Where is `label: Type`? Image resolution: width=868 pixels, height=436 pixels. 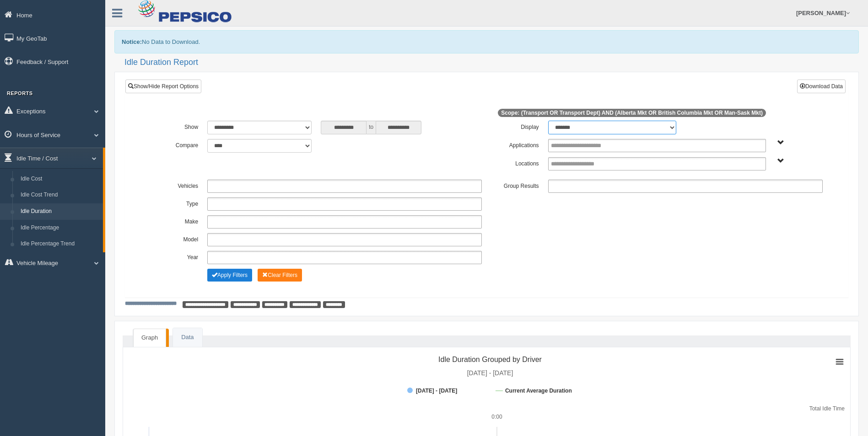
label: Type is located at coordinates (175, 203).